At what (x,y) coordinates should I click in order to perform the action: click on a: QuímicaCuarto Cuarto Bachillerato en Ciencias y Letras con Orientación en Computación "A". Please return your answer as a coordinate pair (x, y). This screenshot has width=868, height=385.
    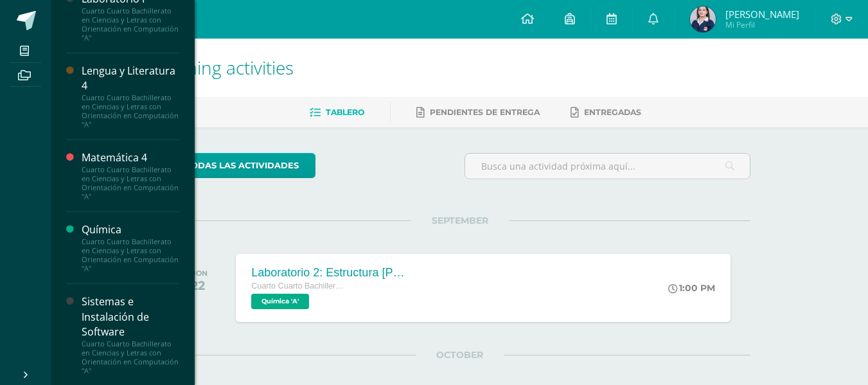
    Looking at the image, I should click on (131, 247).